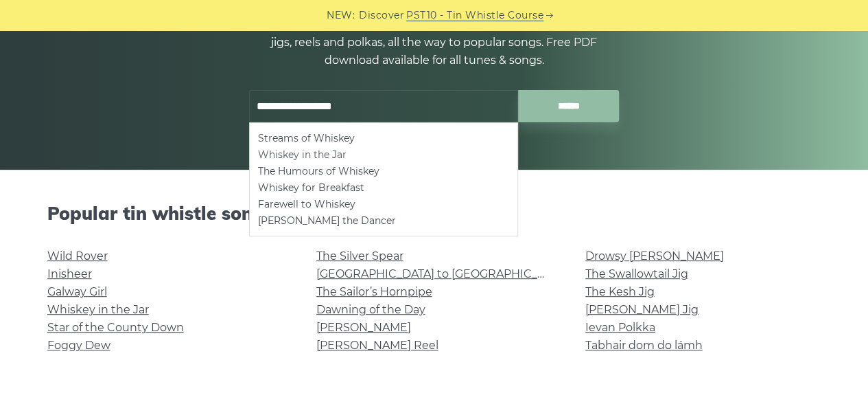 This screenshot has width=868, height=402. Describe the element at coordinates (341, 15) in the screenshot. I see `span: NEW:` at that location.